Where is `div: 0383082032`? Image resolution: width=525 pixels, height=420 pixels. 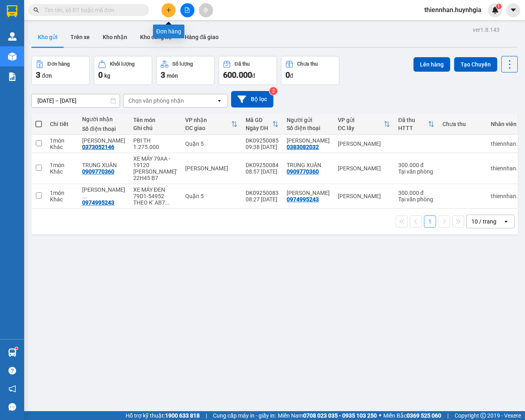 div: 0383082032 is located at coordinates (303, 147).